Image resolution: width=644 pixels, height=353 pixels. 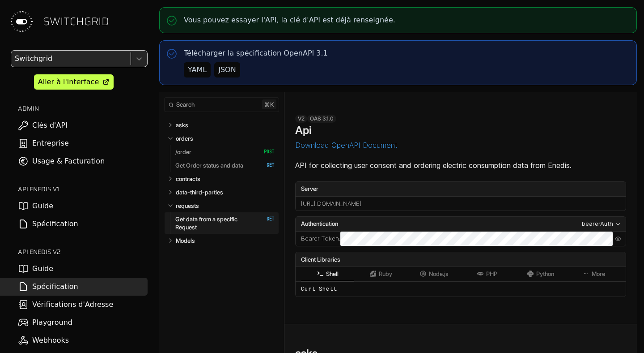 I want to click on a: orders, so click(x=225, y=138).